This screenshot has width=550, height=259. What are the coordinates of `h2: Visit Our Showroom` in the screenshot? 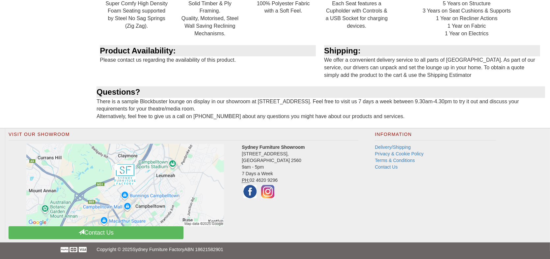 It's located at (184, 136).